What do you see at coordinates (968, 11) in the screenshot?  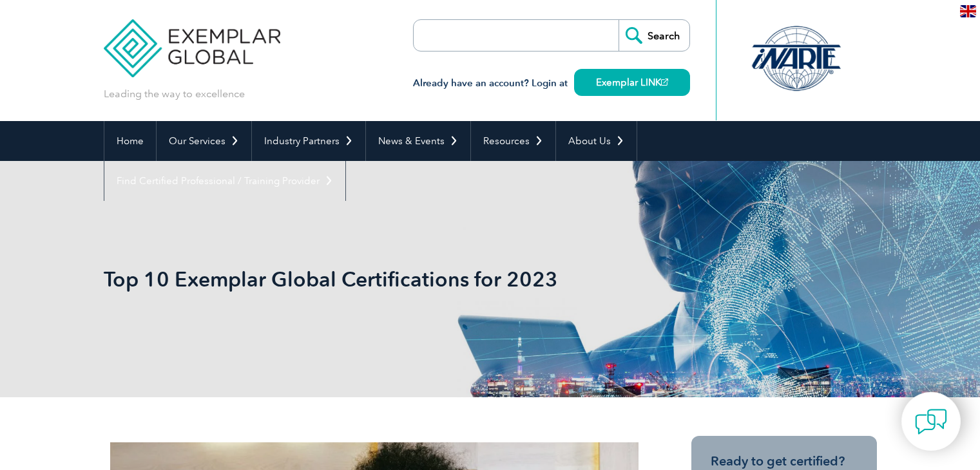 I see `img: en` at bounding box center [968, 11].